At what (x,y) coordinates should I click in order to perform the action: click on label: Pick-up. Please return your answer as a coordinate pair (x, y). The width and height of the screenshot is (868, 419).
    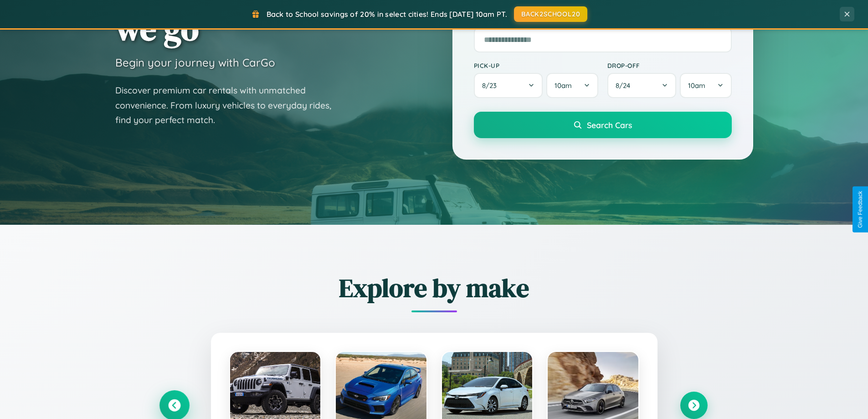
    Looking at the image, I should click on (536, 65).